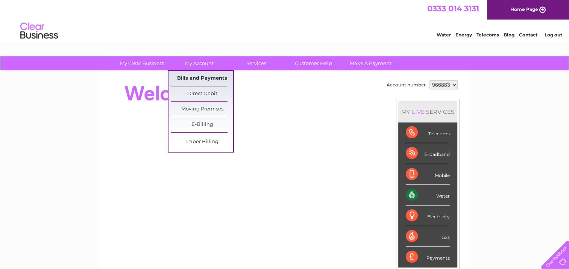  I want to click on a: Log out, so click(553, 35).